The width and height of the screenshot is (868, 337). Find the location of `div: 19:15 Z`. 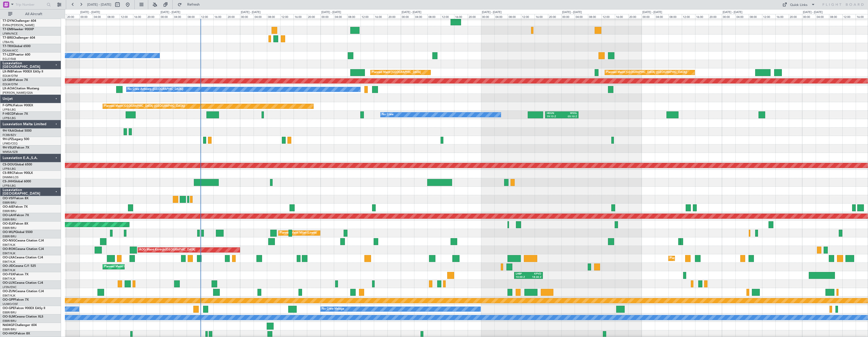

div: 19:15 Z is located at coordinates (554, 116).